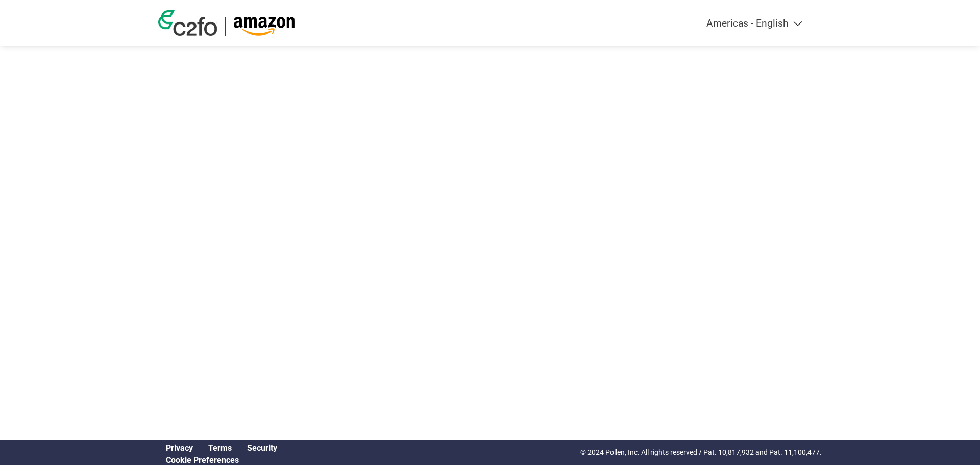 The height and width of the screenshot is (465, 980). Describe the element at coordinates (179, 447) in the screenshot. I see `a: Privacy` at that location.